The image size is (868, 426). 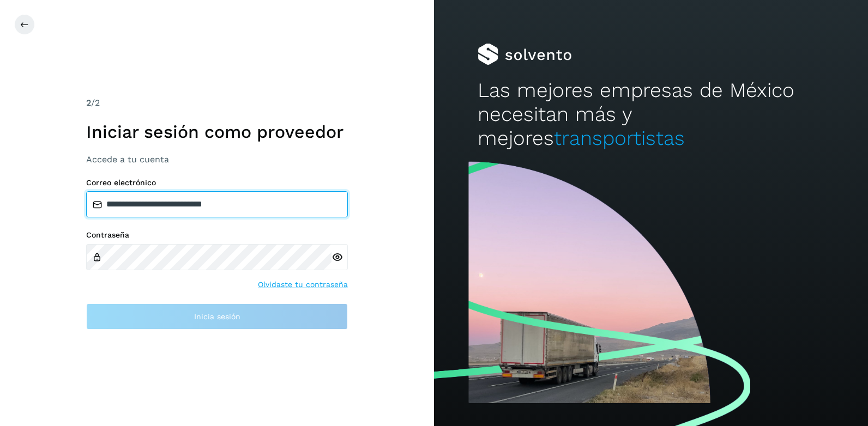 What do you see at coordinates (651, 114) in the screenshot?
I see `h2: Las mejores empresas de México necesitan más y mejores` at bounding box center [651, 114].